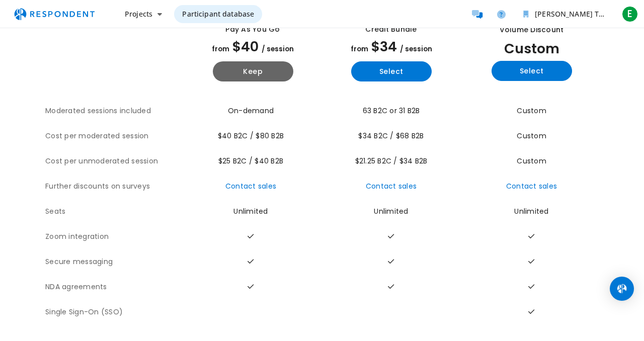  What do you see at coordinates (391, 30) in the screenshot?
I see `div: Credit Bundle` at bounding box center [391, 30].